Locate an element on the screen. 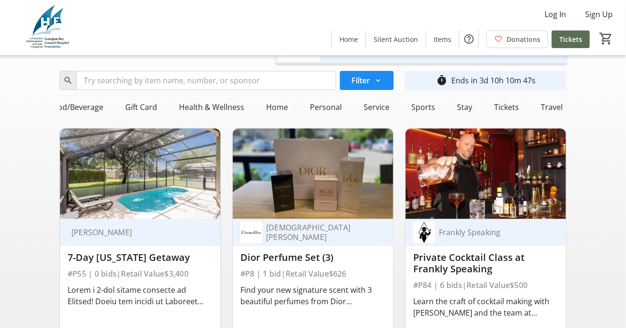  span: Silent Auction is located at coordinates (395, 39).